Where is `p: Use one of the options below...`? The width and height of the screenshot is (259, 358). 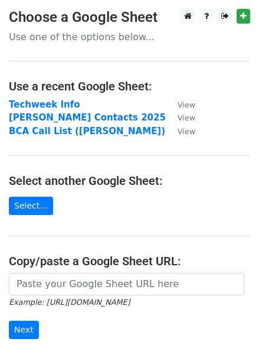 p: Use one of the options below... is located at coordinates (129, 37).